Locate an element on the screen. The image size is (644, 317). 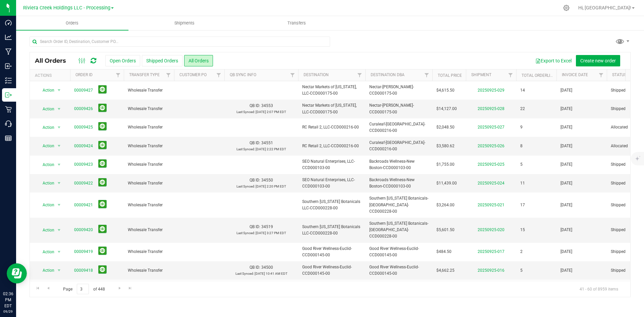
span: Page of 448 is located at coordinates (84, 289).